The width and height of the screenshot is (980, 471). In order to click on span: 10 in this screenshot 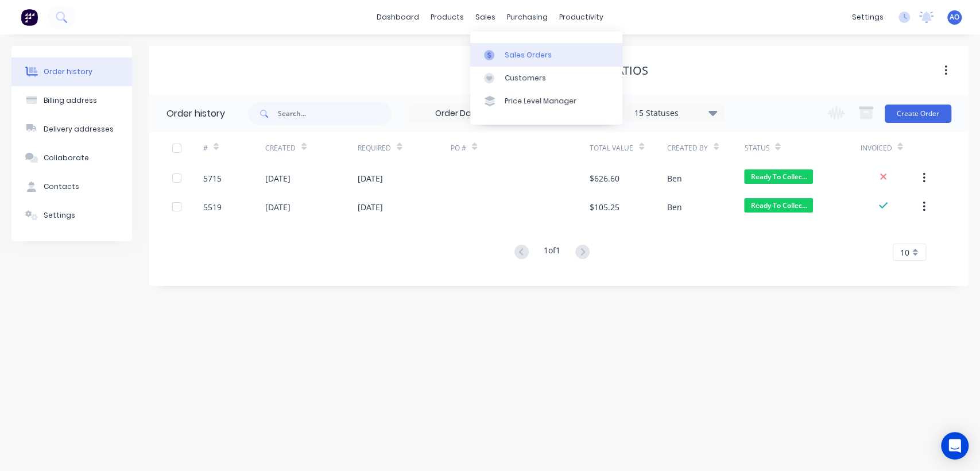, I will do `click(905, 252)`.